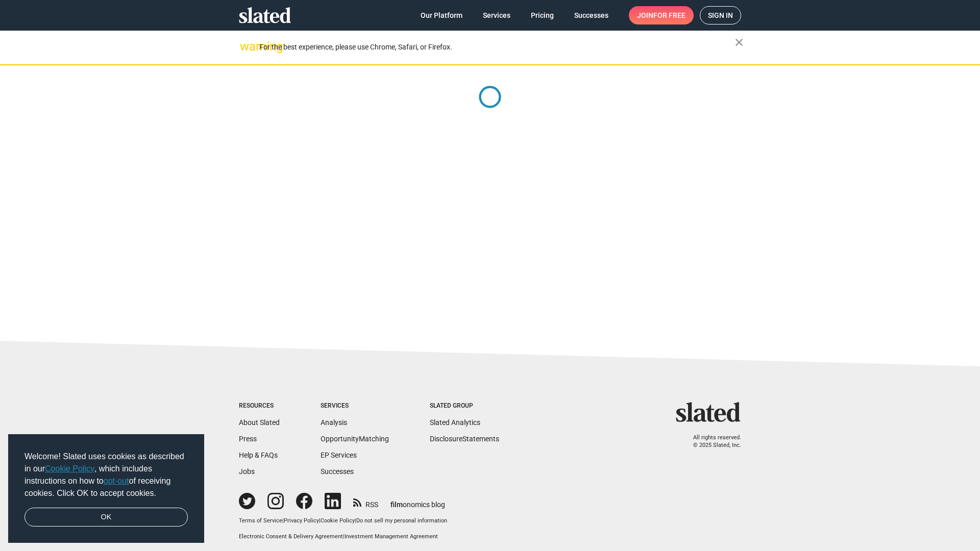 The width and height of the screenshot is (980, 551). I want to click on a: OpportunityMatching, so click(354, 439).